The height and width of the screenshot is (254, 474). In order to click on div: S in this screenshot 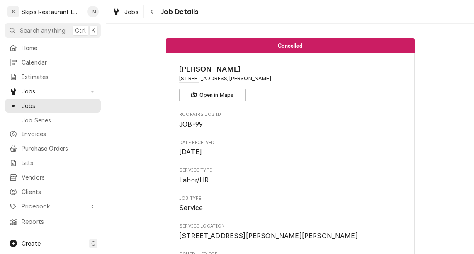, I will do `click(13, 12)`.